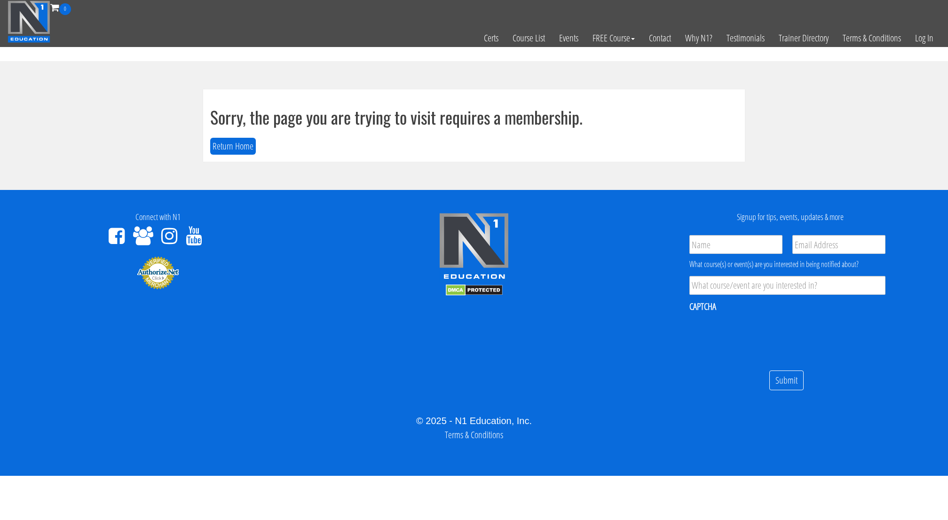  What do you see at coordinates (924, 38) in the screenshot?
I see `a: Log In` at bounding box center [924, 38].